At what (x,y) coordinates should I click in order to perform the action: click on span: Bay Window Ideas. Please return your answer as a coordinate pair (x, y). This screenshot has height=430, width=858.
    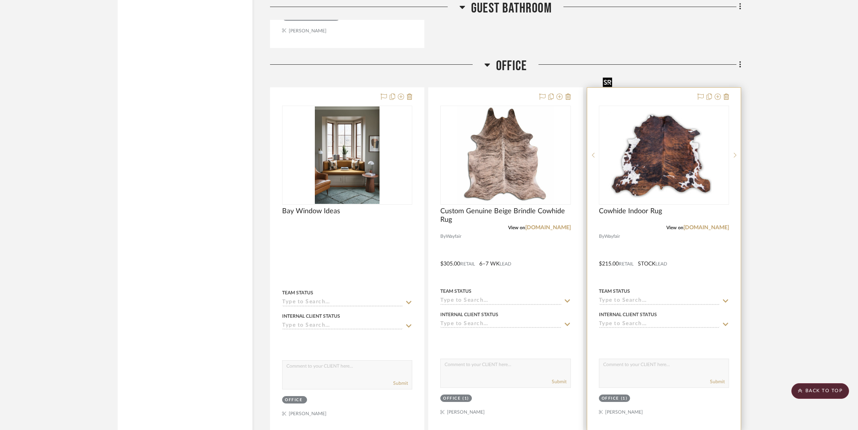
    Looking at the image, I should click on (311, 211).